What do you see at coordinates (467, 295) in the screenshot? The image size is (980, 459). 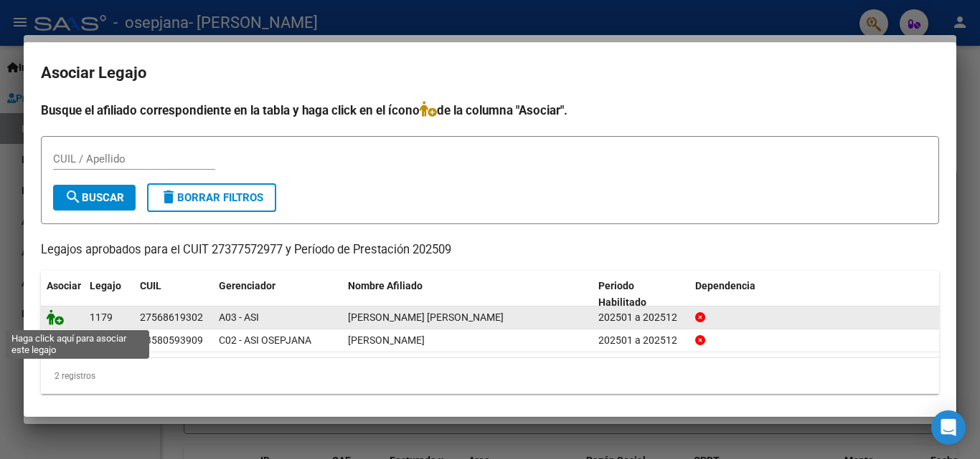 I see `datatable-header-cell: Nombre Afiliado` at bounding box center [467, 295].